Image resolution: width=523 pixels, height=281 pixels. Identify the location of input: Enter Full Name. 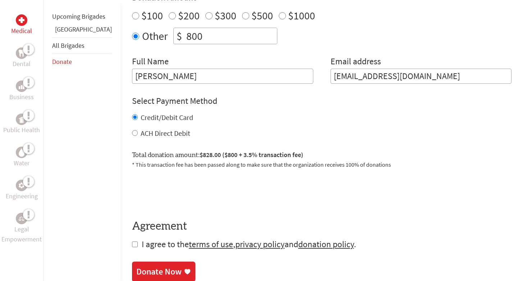
(223, 76).